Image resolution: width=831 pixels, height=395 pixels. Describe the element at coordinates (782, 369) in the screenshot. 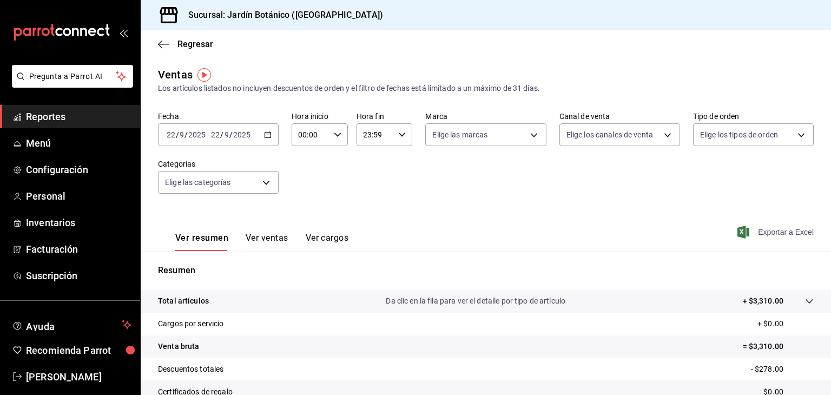

I see `p: - $278.00` at that location.